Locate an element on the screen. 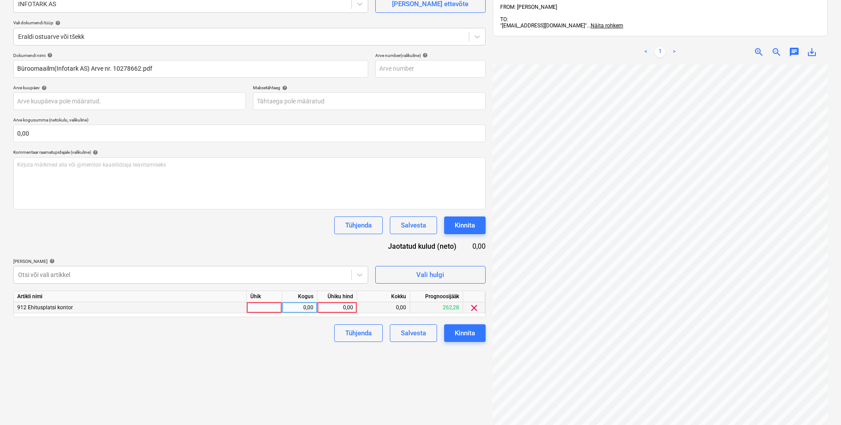  span: Näita rohkem is located at coordinates (607, 26).